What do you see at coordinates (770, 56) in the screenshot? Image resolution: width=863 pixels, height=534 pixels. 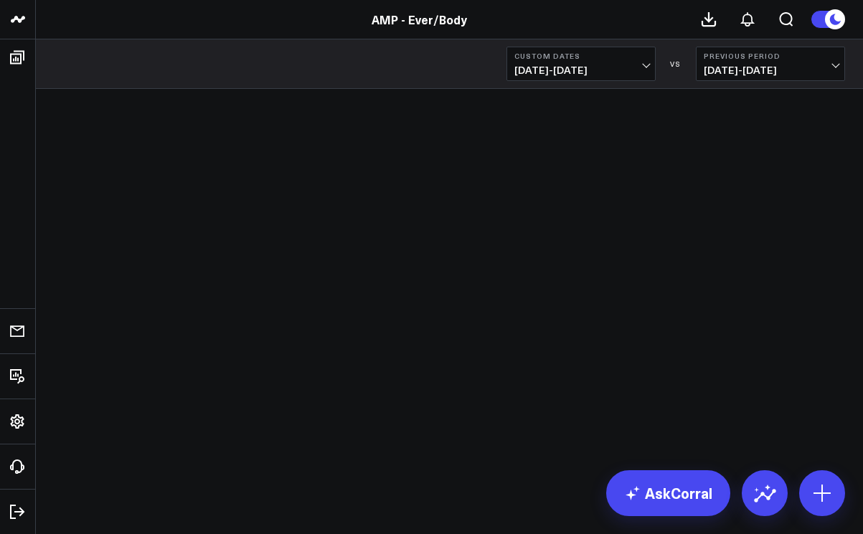 I see `b: Previous Period` at bounding box center [770, 56].